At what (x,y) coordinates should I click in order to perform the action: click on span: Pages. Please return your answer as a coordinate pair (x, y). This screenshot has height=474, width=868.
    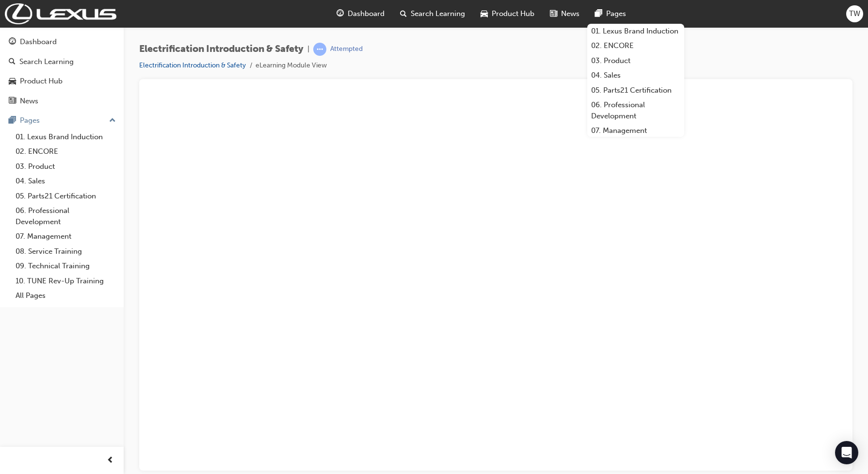
    Looking at the image, I should click on (616, 13).